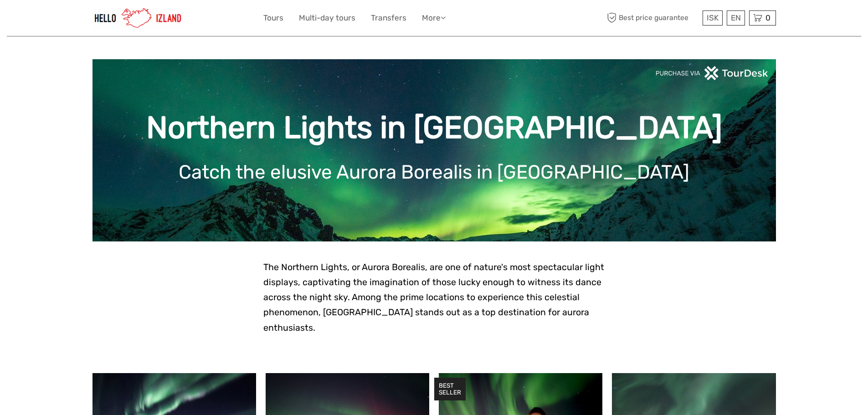 This screenshot has width=868, height=415. What do you see at coordinates (713, 73) in the screenshot?
I see `img: PurchaseViaTourDeskwhite.png` at bounding box center [713, 73].